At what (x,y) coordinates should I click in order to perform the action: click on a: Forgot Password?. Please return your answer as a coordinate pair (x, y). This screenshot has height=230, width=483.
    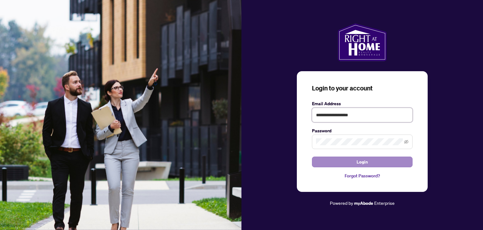
    Looking at the image, I should click on (362, 175).